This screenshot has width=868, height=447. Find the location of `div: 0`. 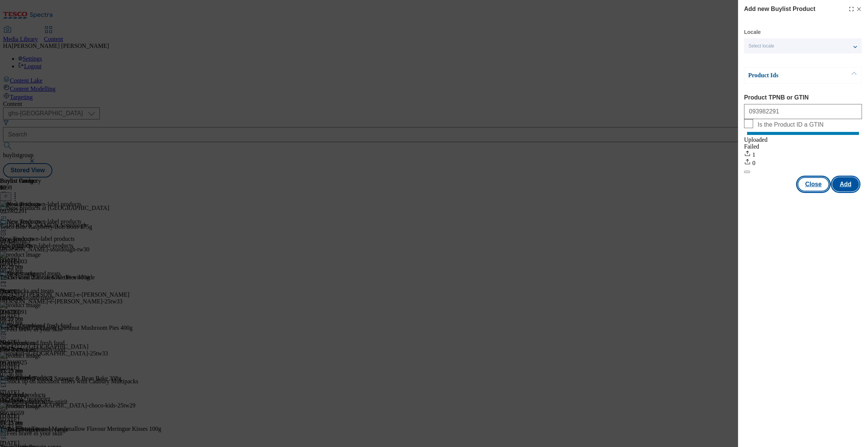

div: 0 is located at coordinates (803, 162).